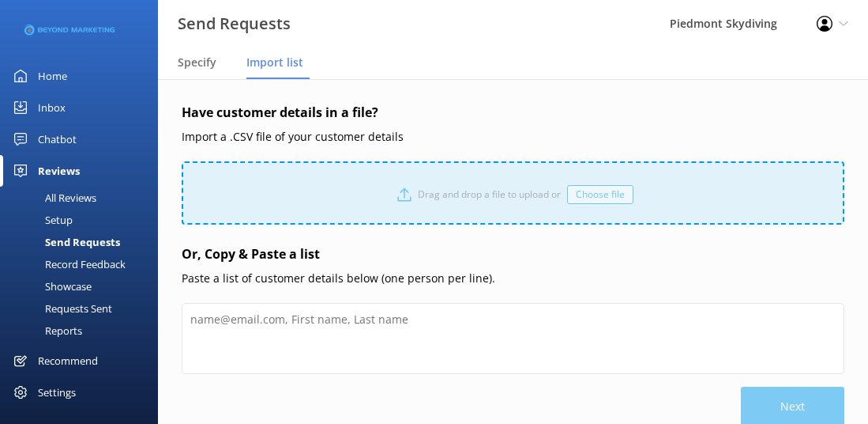 This screenshot has height=424, width=868. I want to click on h4: Or, Copy & Paste a list, so click(513, 254).